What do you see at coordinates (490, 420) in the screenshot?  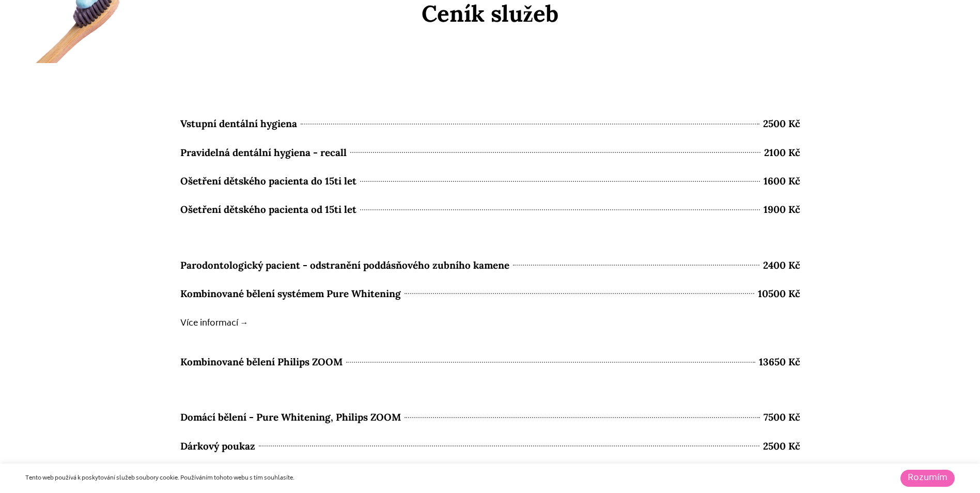 I see `a: Domácí bělení - Pure Whitening, Philips ZOOM 7500 Kč` at bounding box center [490, 420].